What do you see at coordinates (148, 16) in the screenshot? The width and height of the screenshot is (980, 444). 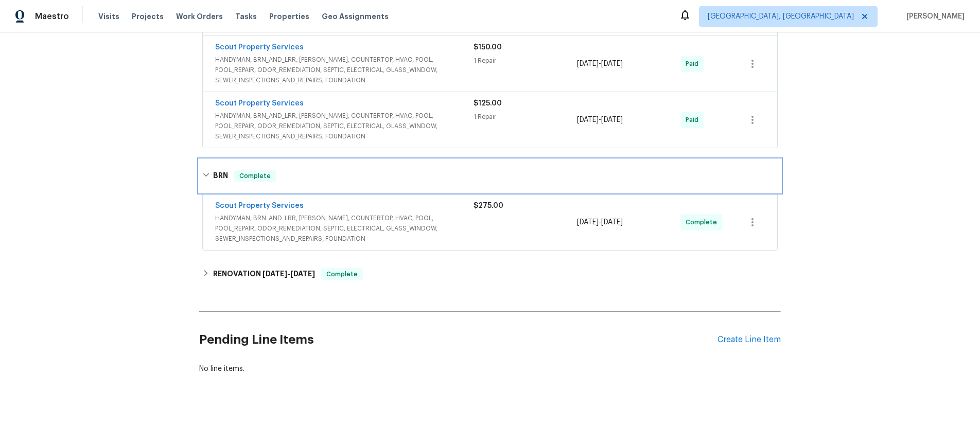 I see `span: Projects` at bounding box center [148, 16].